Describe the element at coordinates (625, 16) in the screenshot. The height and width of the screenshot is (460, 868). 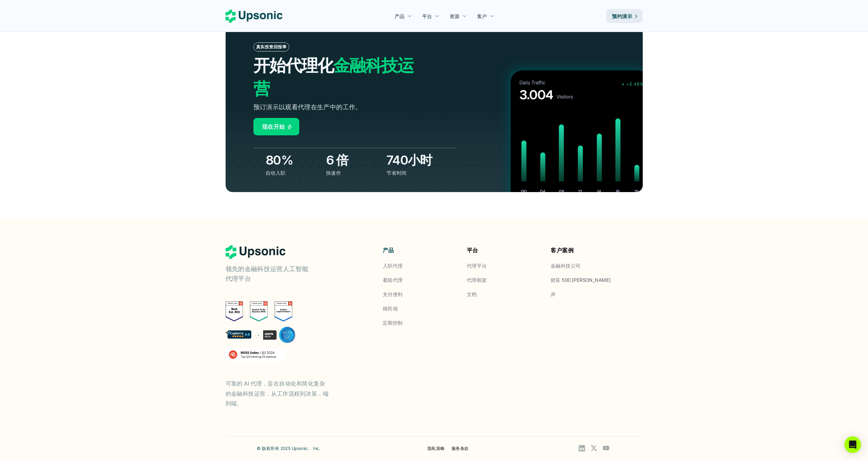
I see `a: 预约演示` at that location.